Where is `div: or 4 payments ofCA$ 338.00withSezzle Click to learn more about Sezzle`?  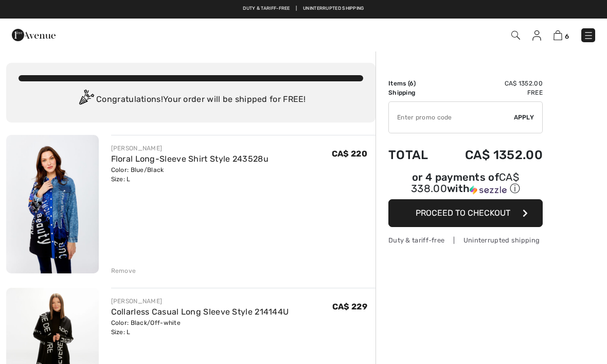
div: or 4 payments ofCA$ 338.00withSezzle Click to learn more about Sezzle is located at coordinates (466, 185).